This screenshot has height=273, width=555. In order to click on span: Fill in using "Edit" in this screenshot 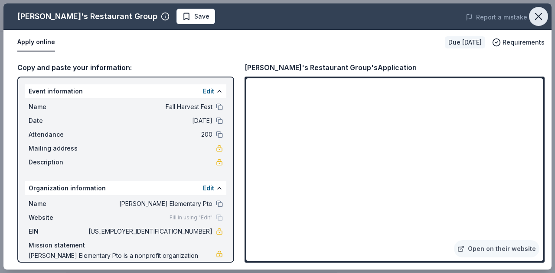, I will do `click(191, 218)`.